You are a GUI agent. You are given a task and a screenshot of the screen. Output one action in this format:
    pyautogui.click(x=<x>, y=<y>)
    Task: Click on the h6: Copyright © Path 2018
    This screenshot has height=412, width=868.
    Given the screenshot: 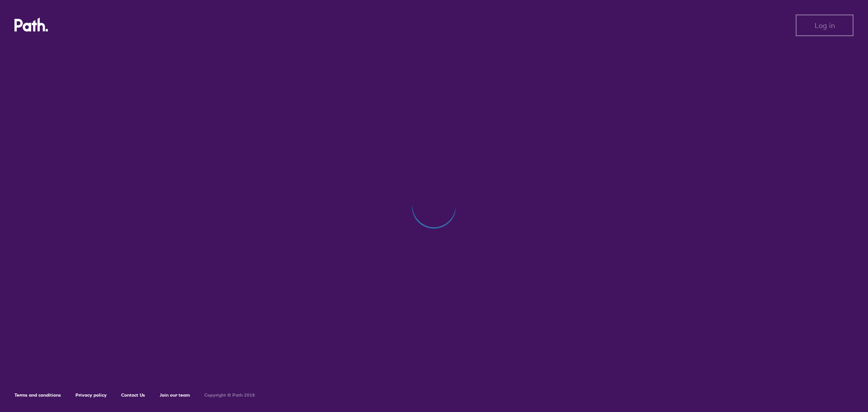 What is the action you would take?
    pyautogui.click(x=229, y=395)
    